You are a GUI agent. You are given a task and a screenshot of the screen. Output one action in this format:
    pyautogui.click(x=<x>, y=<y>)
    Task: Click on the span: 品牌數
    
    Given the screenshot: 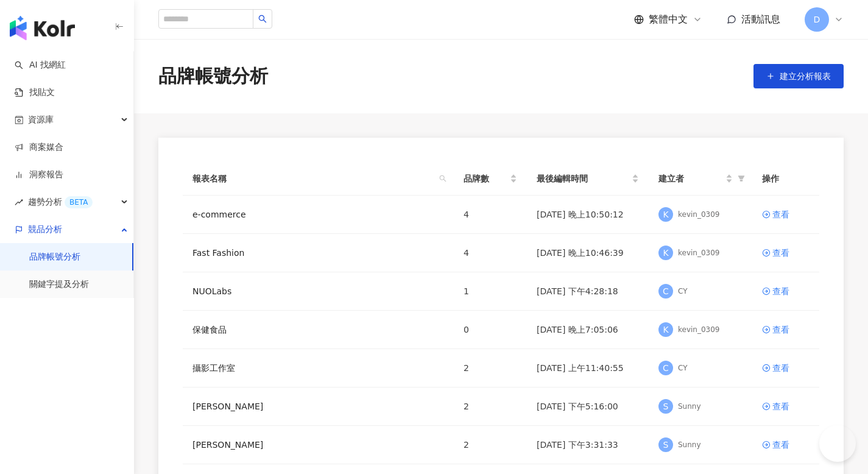 What is the action you would take?
    pyautogui.click(x=485, y=179)
    